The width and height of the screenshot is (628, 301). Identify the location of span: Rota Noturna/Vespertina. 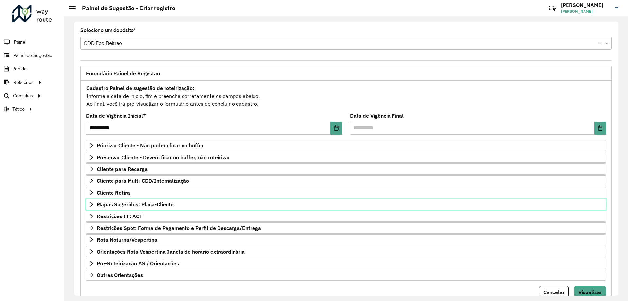
(127, 240).